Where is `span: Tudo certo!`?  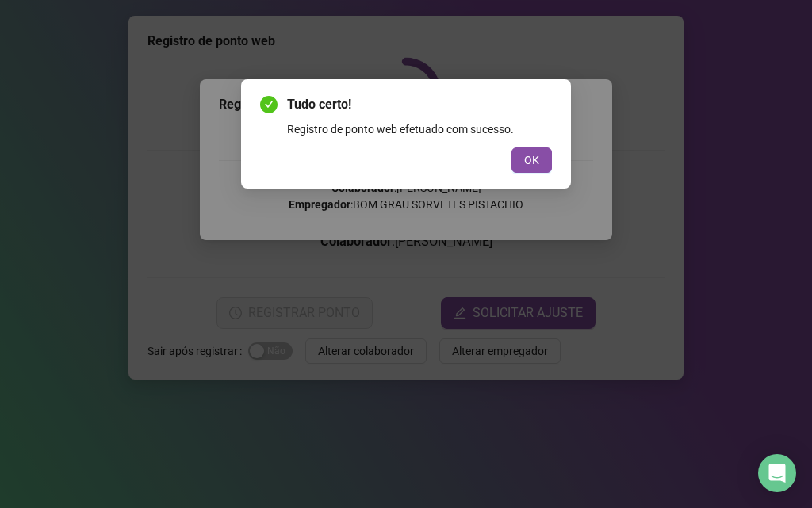
span: Tudo certo! is located at coordinates (419, 105).